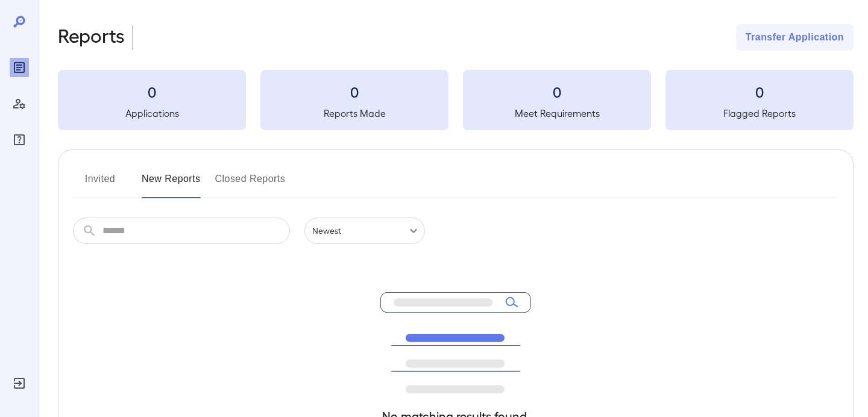  What do you see at coordinates (91, 37) in the screenshot?
I see `h2: Reports` at bounding box center [91, 37].